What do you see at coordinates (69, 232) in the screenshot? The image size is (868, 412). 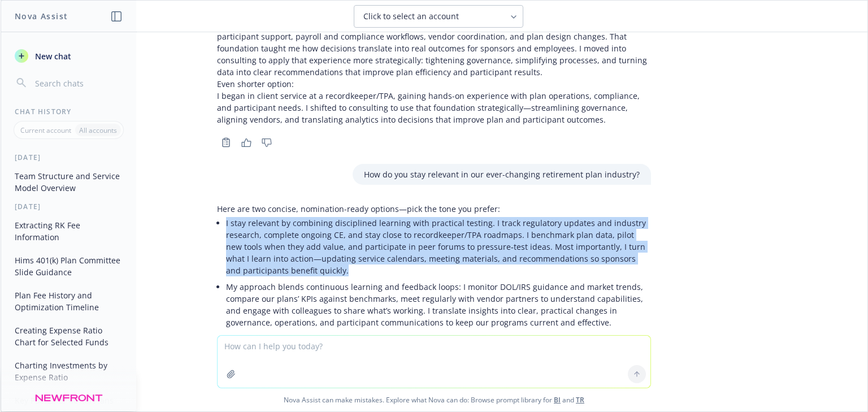 I see `button: Extracting RK Fee Information` at bounding box center [69, 232].